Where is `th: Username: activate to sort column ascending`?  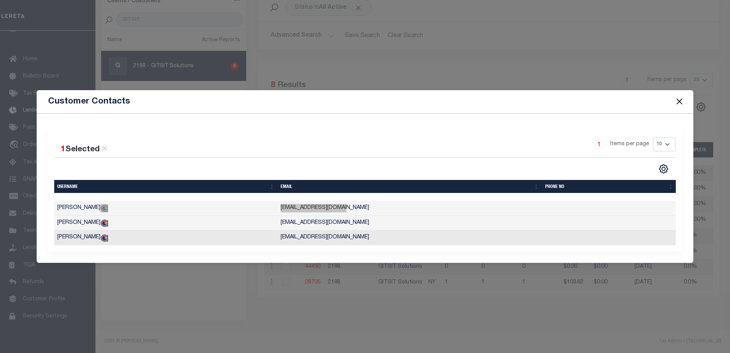 th: Username: activate to sort column ascending is located at coordinates (166, 186).